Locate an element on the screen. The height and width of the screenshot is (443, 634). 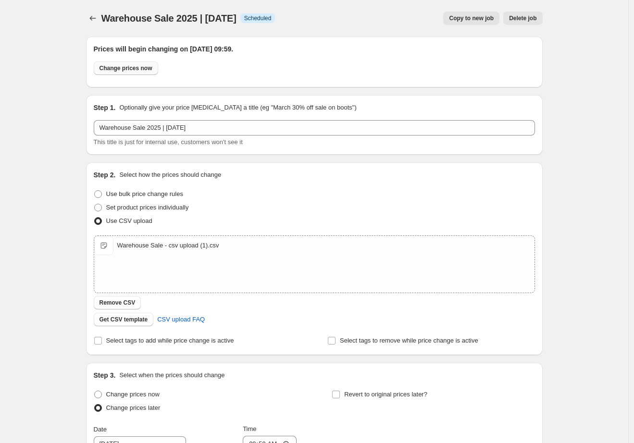
span: Time is located at coordinates (249, 428).